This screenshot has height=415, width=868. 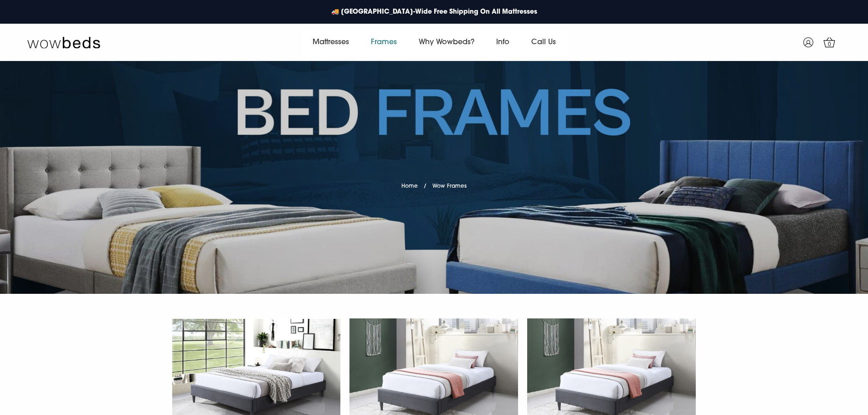 What do you see at coordinates (434, 183) in the screenshot?
I see `nav: breadcrumbs` at bounding box center [434, 183].